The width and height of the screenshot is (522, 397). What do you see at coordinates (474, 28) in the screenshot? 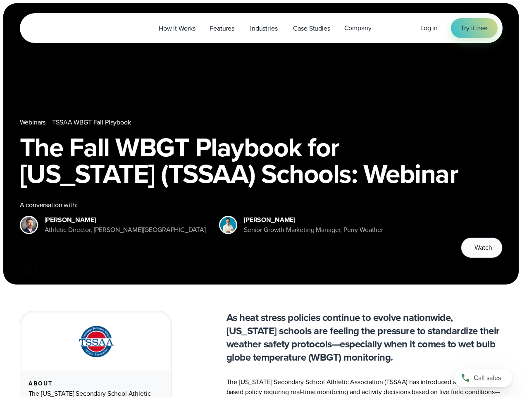
I see `a: Try it free` at bounding box center [474, 28].